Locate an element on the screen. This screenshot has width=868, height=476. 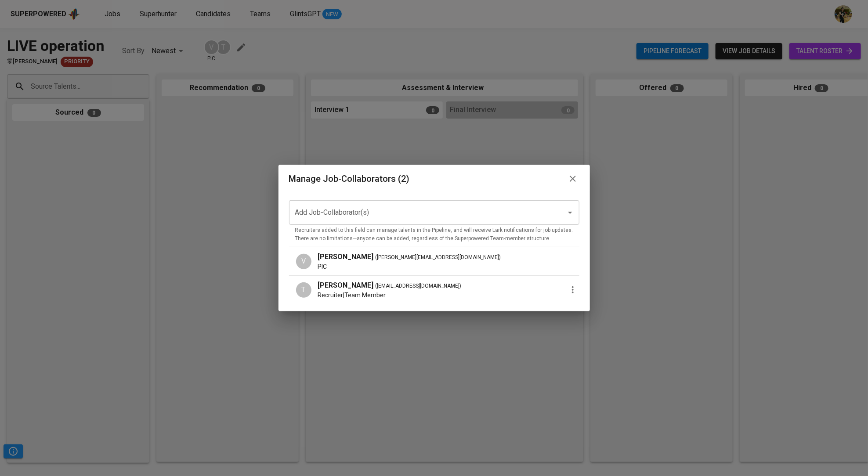
p: PIC is located at coordinates (448, 267).